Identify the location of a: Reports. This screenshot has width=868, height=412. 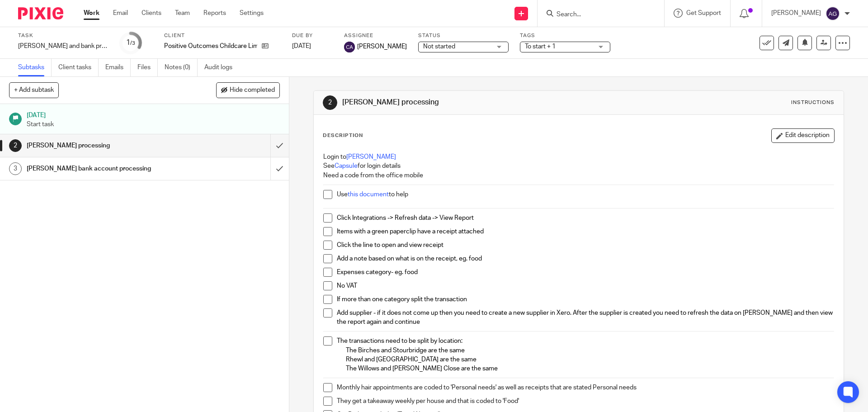
(215, 13).